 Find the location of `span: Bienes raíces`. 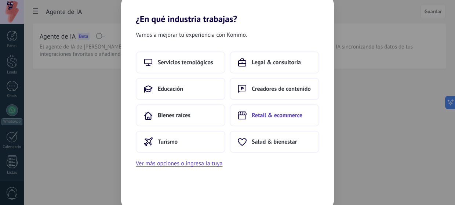

span: Bienes raíces is located at coordinates (174, 115).